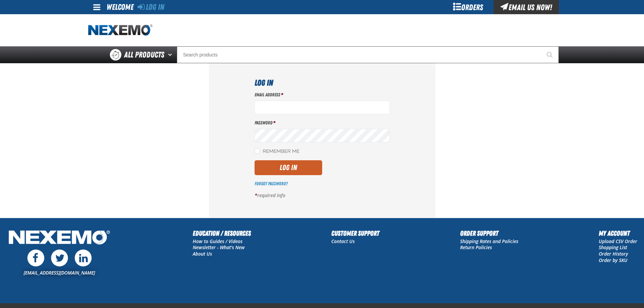 This screenshot has width=644, height=308. I want to click on h1: Log In, so click(322, 83).